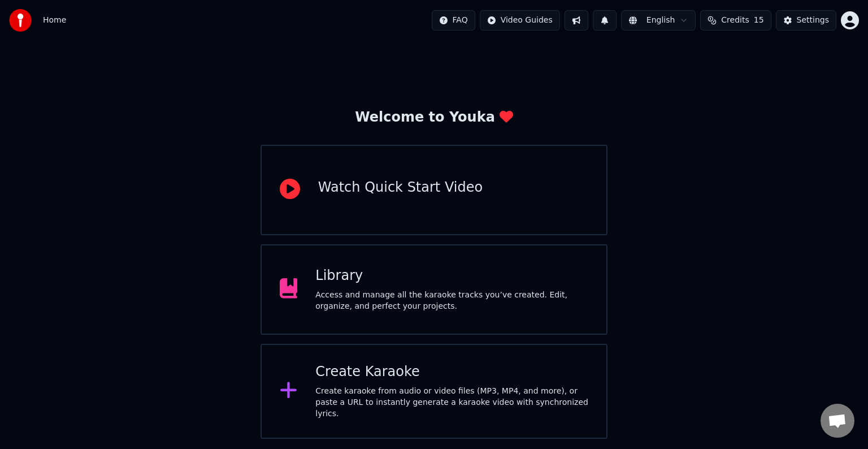 Image resolution: width=868 pixels, height=449 pixels. Describe the element at coordinates (452, 402) in the screenshot. I see `div: Create karaoke from audio or video files (MP3, MP4, and more), or paste a URL to instantly genera...` at that location.